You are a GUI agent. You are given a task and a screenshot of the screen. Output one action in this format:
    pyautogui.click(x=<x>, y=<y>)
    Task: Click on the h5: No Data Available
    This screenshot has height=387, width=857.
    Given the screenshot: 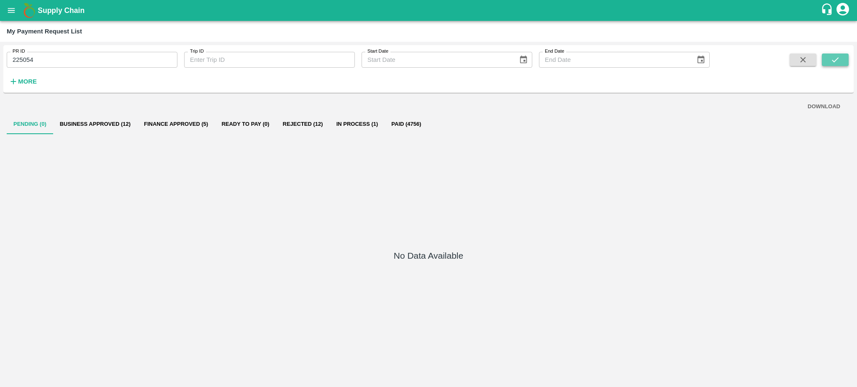 What is the action you would take?
    pyautogui.click(x=429, y=256)
    